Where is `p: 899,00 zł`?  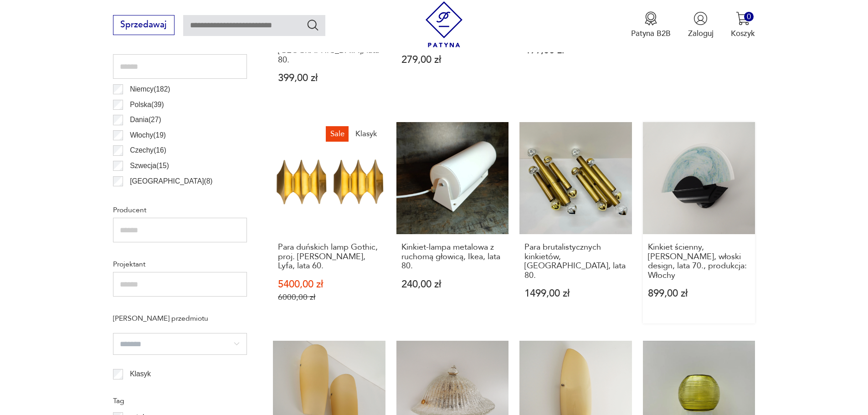 p: 899,00 zł is located at coordinates (699, 294).